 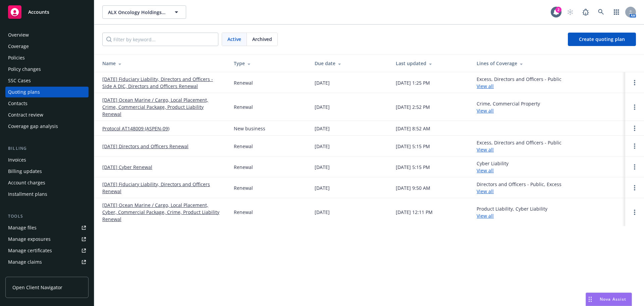 What do you see at coordinates (27, 182) in the screenshot?
I see `div: Account charges` at bounding box center [27, 182].